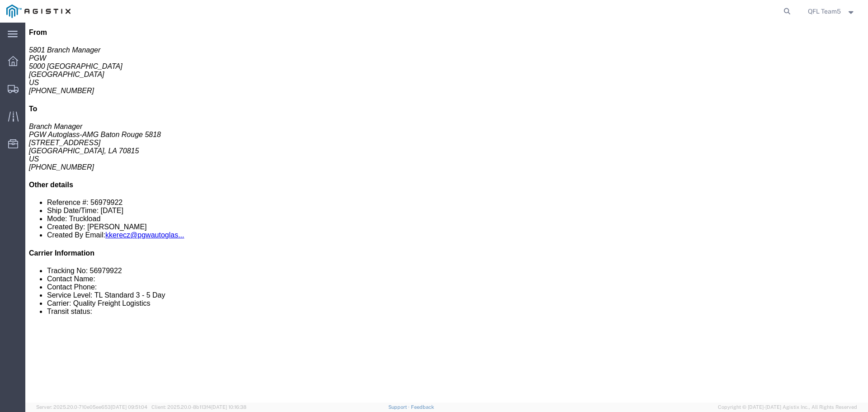  What do you see at coordinates (831, 12) in the screenshot?
I see `button: QFL Team5` at bounding box center [831, 12].